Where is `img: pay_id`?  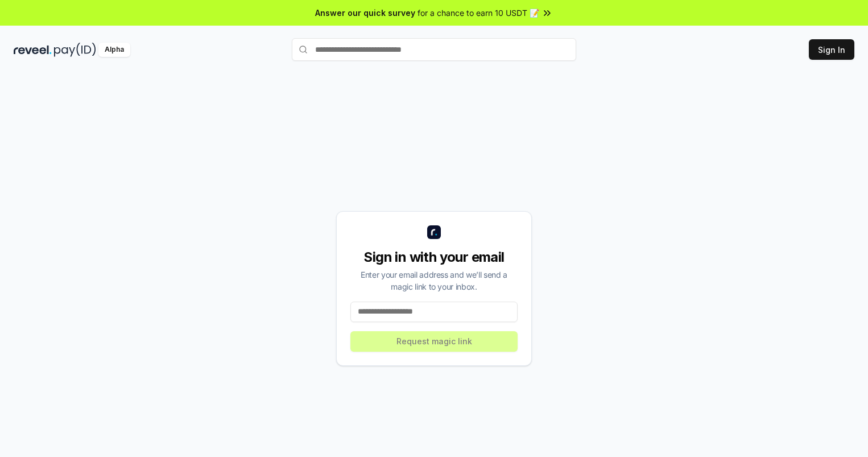
img: pay_id is located at coordinates (75, 49).